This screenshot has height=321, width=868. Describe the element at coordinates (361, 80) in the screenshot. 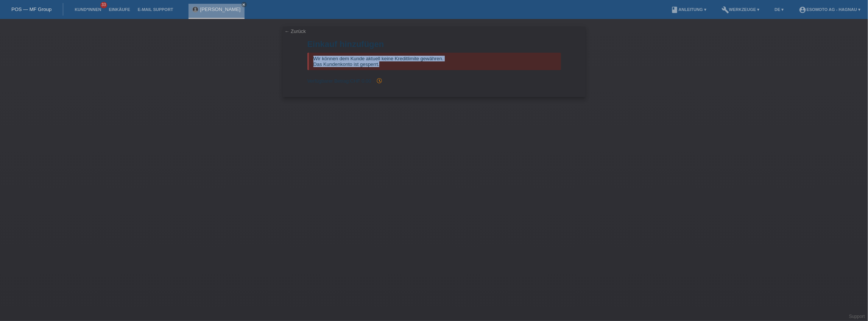

I see `span: CHF 0.00` at that location.